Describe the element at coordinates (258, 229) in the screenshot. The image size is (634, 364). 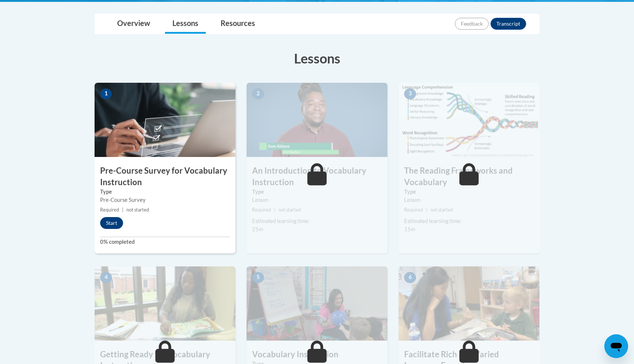
I see `span: 25m` at that location.